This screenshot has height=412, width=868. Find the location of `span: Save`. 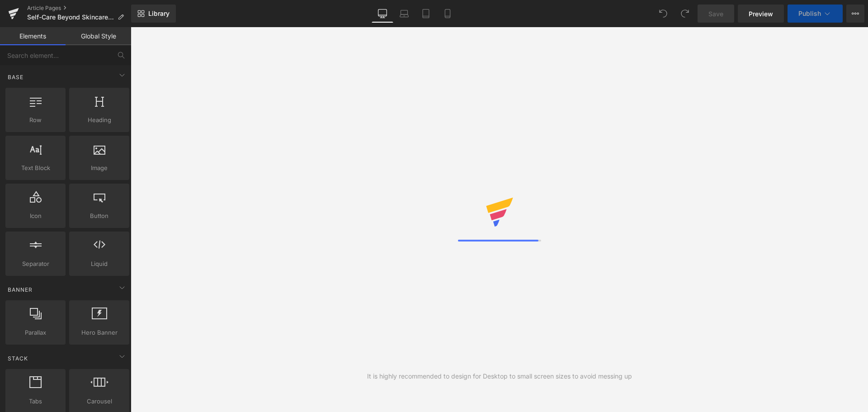

span: Save is located at coordinates (716, 13).